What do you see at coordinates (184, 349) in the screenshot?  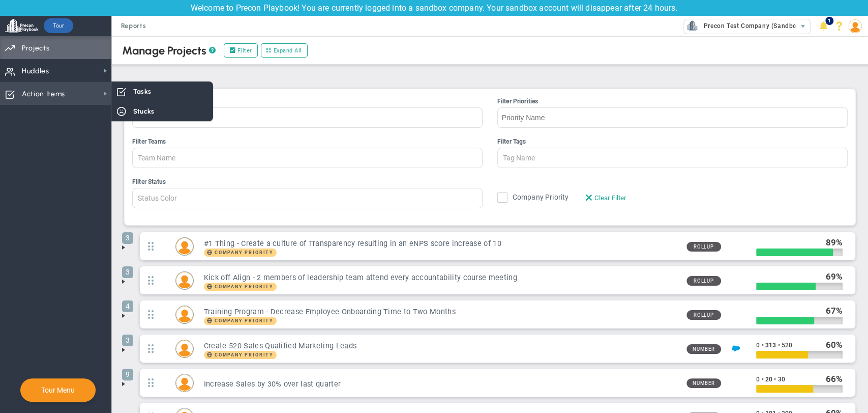 I see `div: Sudhir Dakshinamurthy` at bounding box center [184, 349].